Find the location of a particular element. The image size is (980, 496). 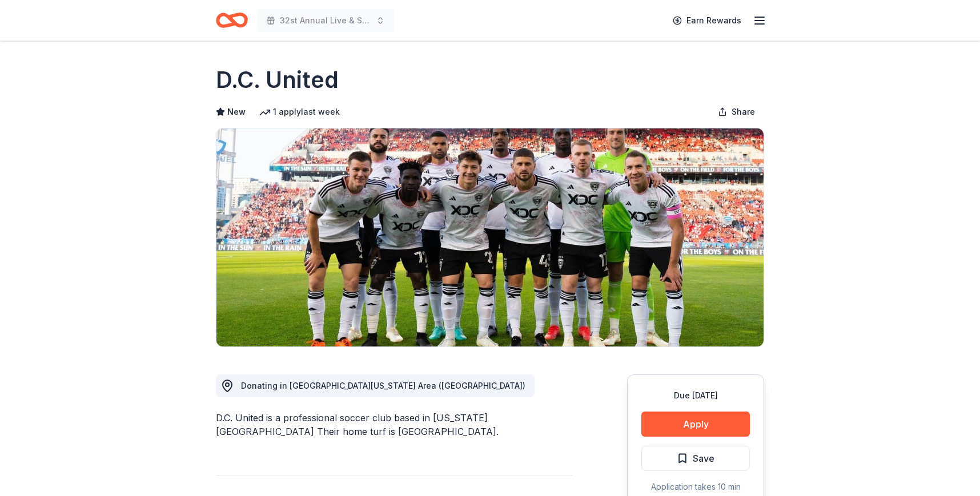

a: Earn Rewards is located at coordinates (707, 20).